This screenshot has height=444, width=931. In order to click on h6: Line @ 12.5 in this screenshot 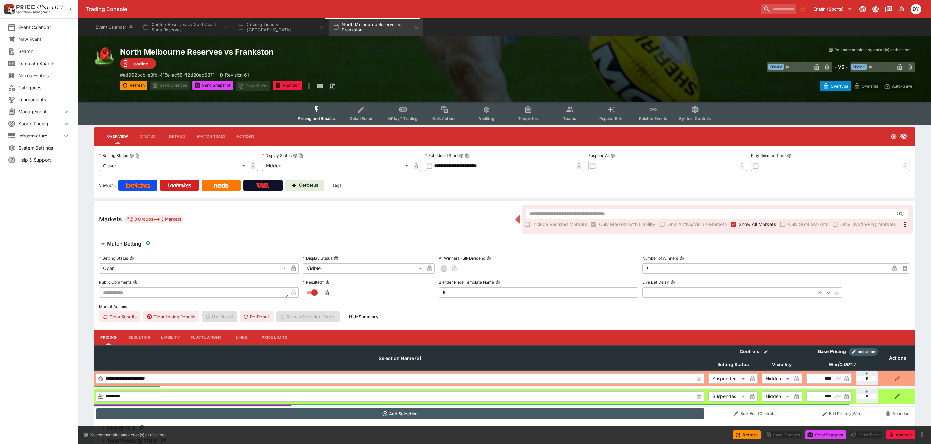, I will do `click(121, 428)`.